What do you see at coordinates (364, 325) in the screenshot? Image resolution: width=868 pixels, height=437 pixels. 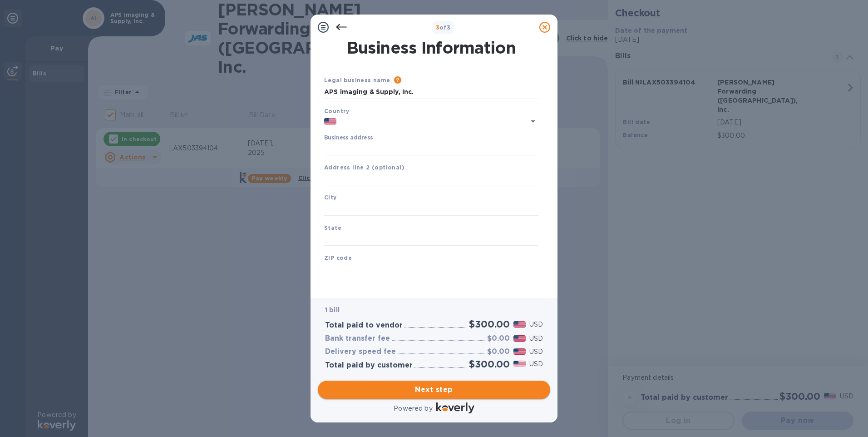 I see `h3: Total paid to vendor` at bounding box center [364, 325].